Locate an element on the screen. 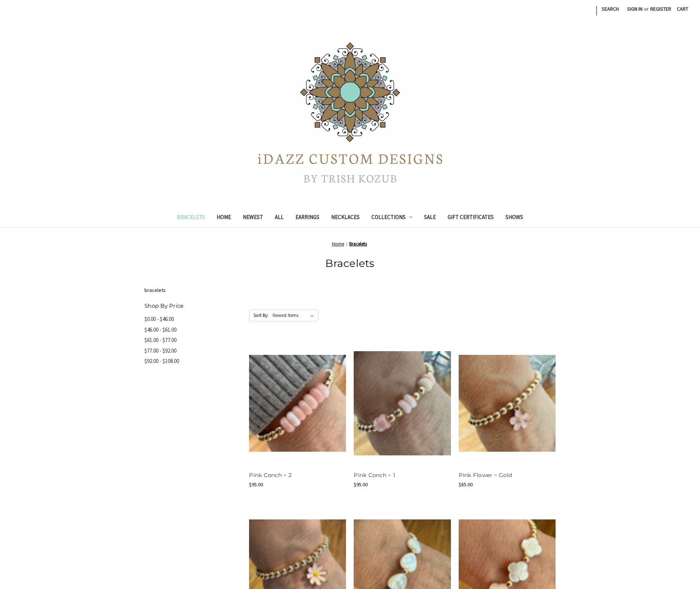 The height and width of the screenshot is (589, 700). span: $85.00 is located at coordinates (465, 484).